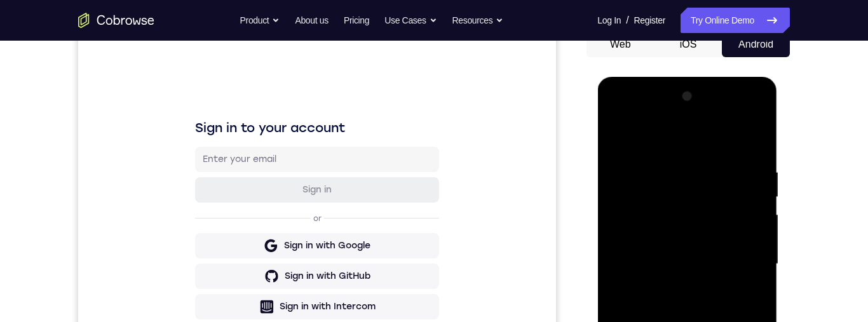 This screenshot has height=322, width=868. I want to click on button: Resources, so click(478, 20).